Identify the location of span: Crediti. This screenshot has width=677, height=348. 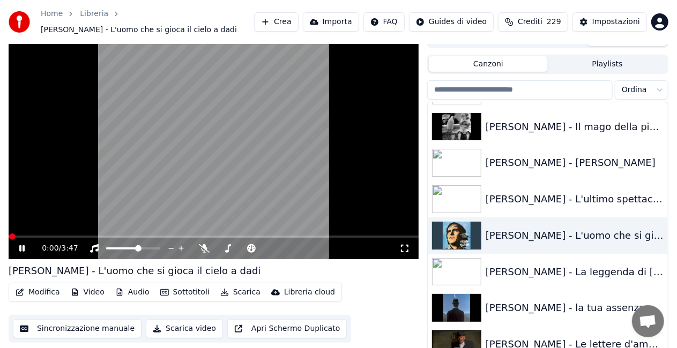
(530, 22).